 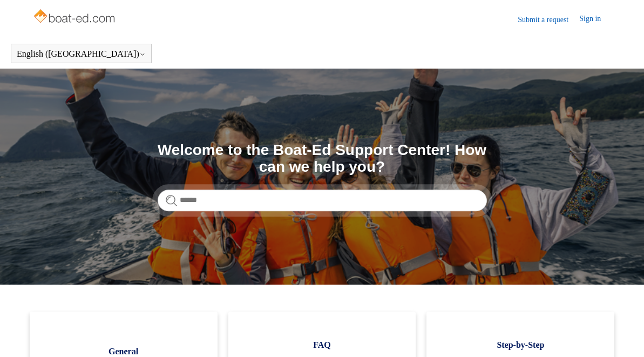 I want to click on h1: Welcome to the Boat-Ed Support Center! How can we help you?, so click(x=323, y=158).